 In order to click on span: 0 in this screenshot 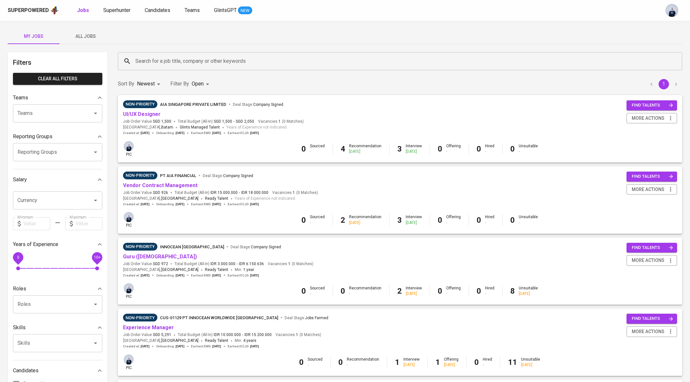, I will do `click(18, 257)`.